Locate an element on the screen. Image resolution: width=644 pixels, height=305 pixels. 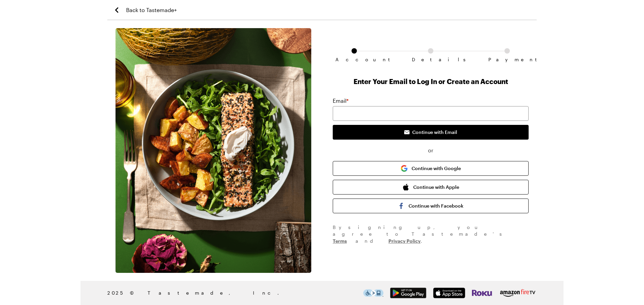
label: Email is located at coordinates (340, 101).